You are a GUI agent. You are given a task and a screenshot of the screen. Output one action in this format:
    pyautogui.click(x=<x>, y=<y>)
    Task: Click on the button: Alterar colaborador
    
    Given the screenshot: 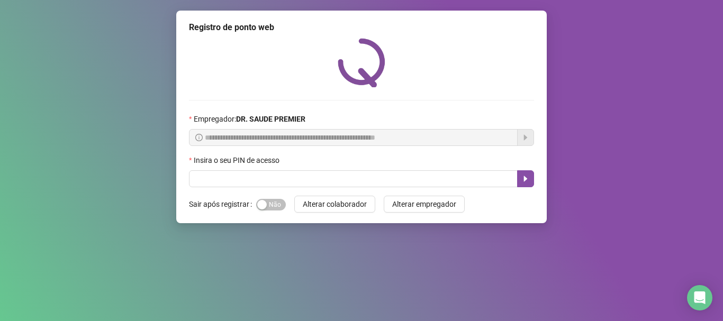 What is the action you would take?
    pyautogui.click(x=335, y=204)
    